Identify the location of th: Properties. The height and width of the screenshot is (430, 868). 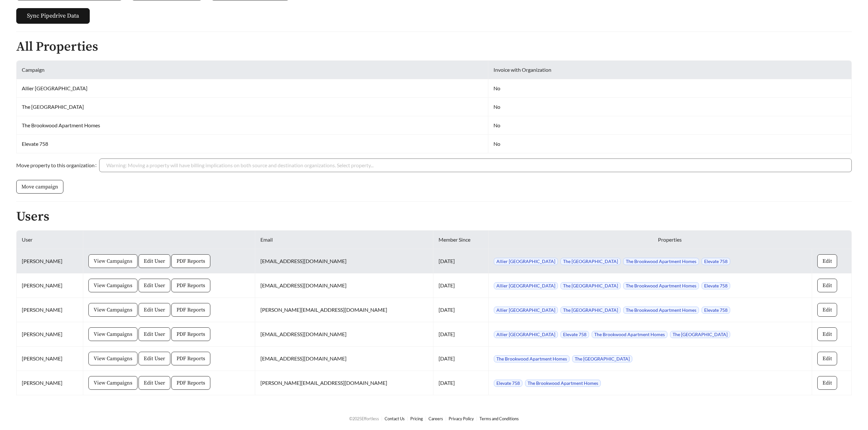
(670, 240).